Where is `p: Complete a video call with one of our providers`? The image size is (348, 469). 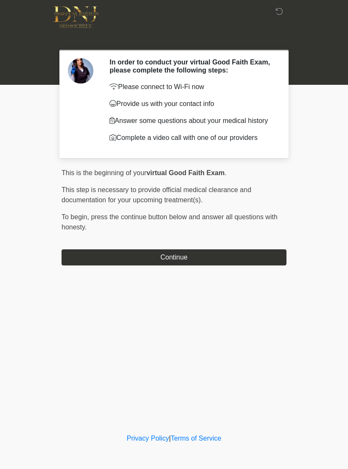
p: Complete a video call with one of our providers is located at coordinates (191, 138).